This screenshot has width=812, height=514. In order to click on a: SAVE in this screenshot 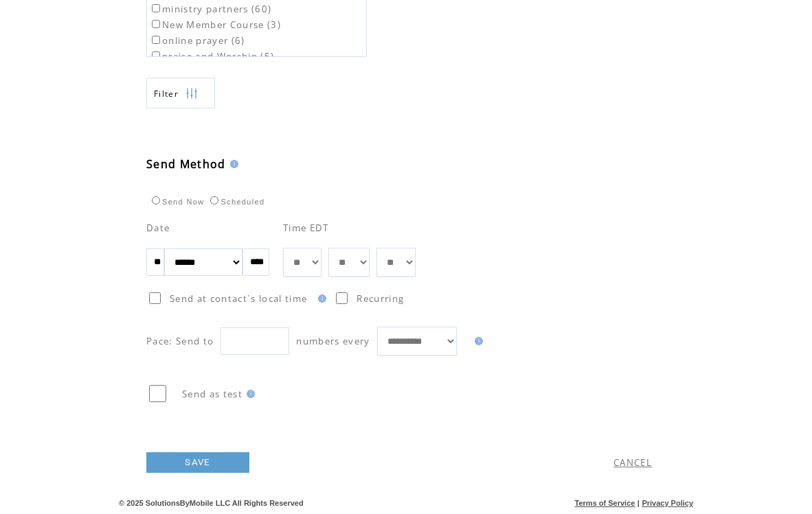, I will do `click(198, 463)`.